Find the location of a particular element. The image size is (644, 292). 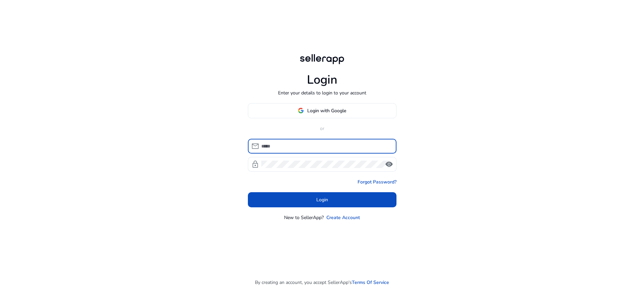

p: New to SellerApp? is located at coordinates (304, 217).